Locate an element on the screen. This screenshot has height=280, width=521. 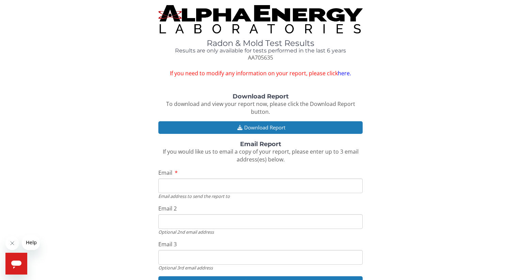
h4: Results are only available for tests performed in the last 6 years is located at coordinates (261, 51).